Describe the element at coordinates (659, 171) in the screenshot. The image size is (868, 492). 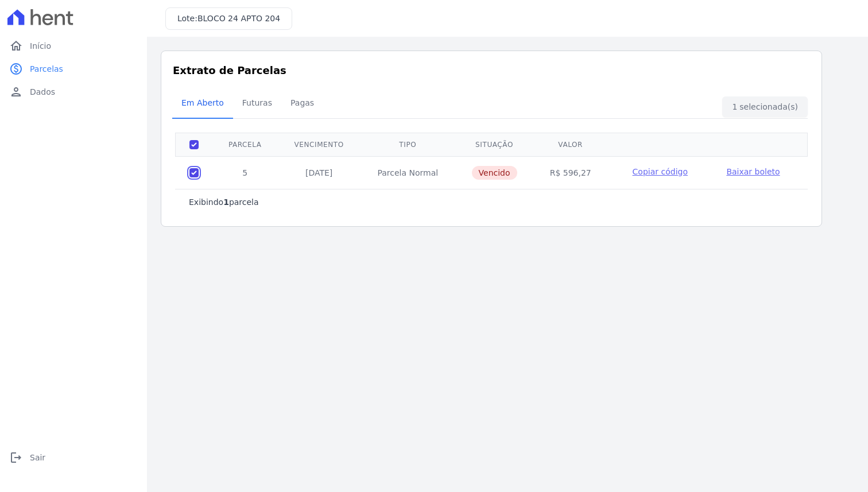
I see `button: Copiar código` at that location.